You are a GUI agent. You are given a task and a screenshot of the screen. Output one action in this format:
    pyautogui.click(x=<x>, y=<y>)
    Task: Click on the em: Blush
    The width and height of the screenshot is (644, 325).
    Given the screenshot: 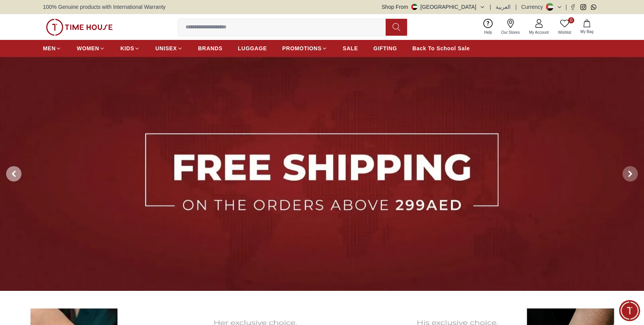 What is the action you would take?
    pyautogui.click(x=47, y=142)
    